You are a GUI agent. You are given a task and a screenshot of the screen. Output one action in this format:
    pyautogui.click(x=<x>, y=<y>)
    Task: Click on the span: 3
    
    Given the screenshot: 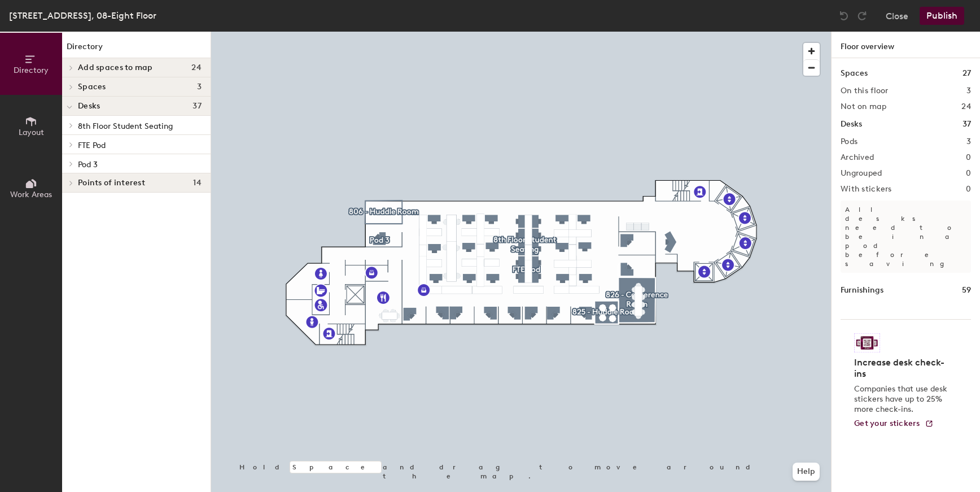 What is the action you would take?
    pyautogui.click(x=200, y=87)
    